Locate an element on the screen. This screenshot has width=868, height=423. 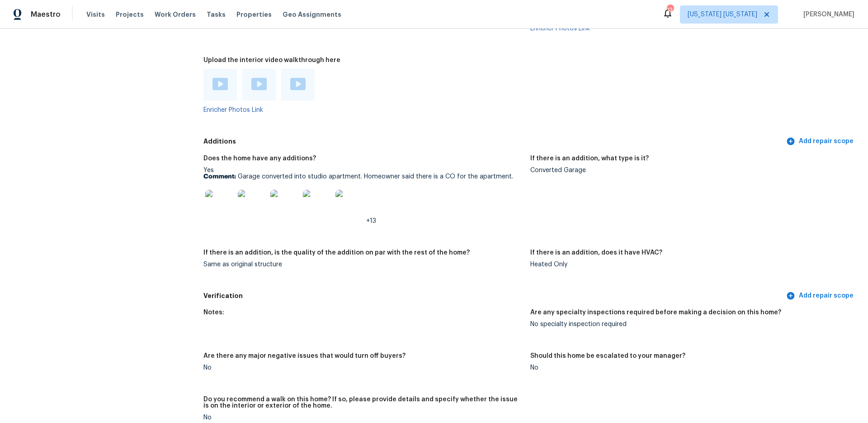
h5: If there is an addition, what type is it? is located at coordinates (590, 159).